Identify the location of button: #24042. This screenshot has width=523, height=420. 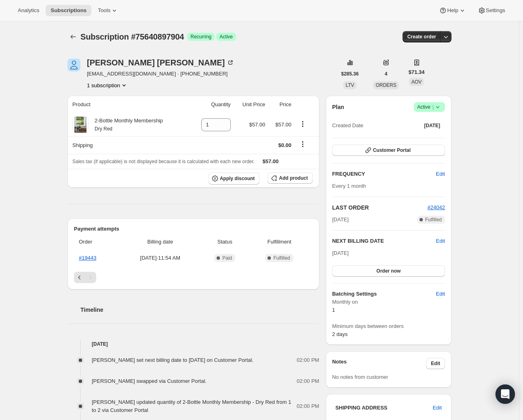
(436, 208).